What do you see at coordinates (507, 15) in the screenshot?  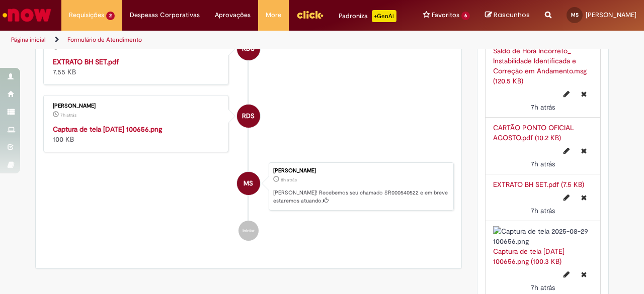 I see `a: Rascunhos` at bounding box center [507, 15].